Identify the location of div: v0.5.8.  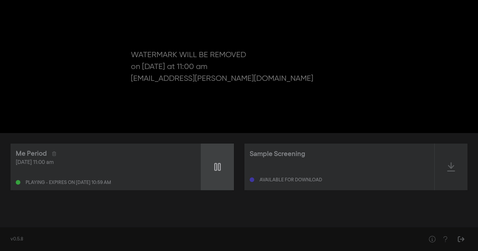
(211, 239).